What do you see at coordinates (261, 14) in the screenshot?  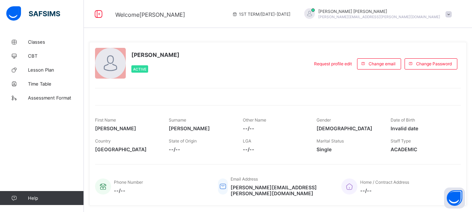 I see `span: session/term information` at bounding box center [261, 14].